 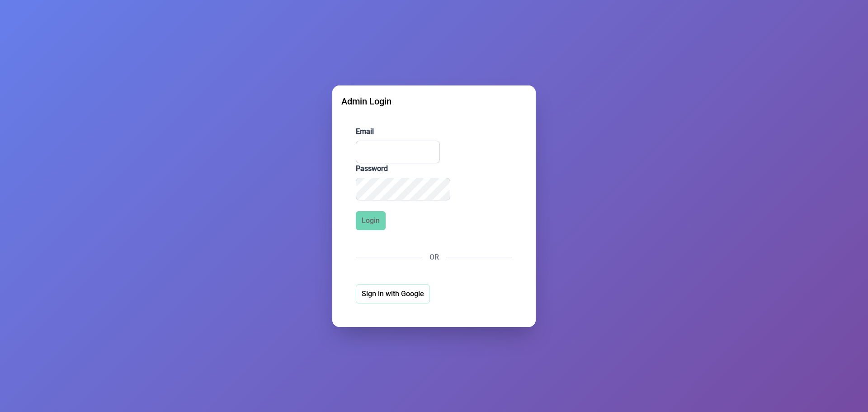 I want to click on button: Login, so click(x=371, y=220).